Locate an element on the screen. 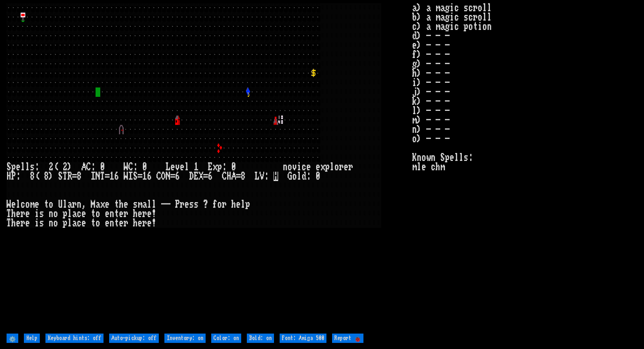  div: X is located at coordinates (201, 176).